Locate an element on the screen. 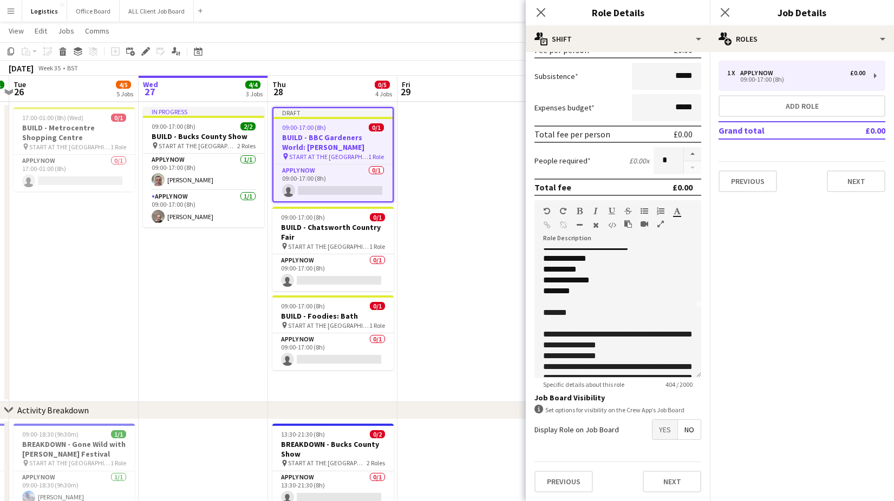  span: 26 is located at coordinates (19, 92).